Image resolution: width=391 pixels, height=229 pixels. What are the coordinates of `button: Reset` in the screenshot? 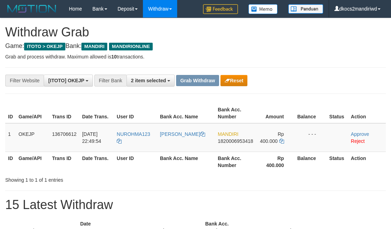 It's located at (234, 80).